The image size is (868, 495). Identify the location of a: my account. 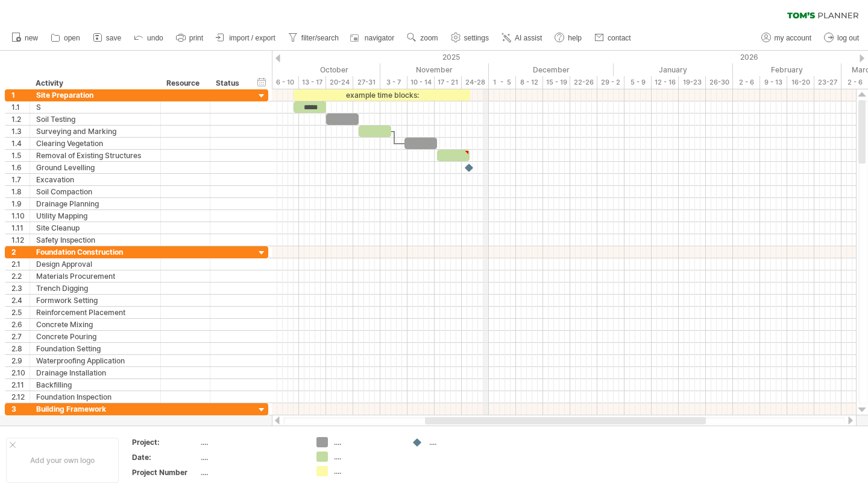
(787, 38).